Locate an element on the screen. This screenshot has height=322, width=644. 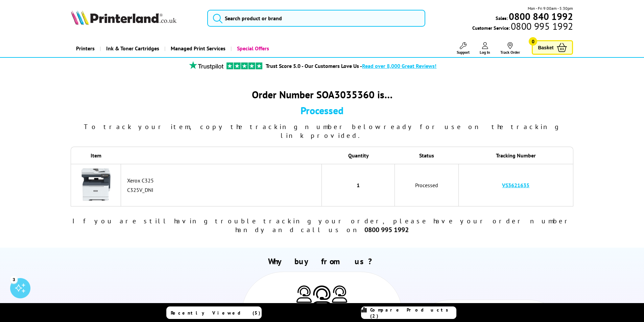
a: Track Order is located at coordinates (510, 48).